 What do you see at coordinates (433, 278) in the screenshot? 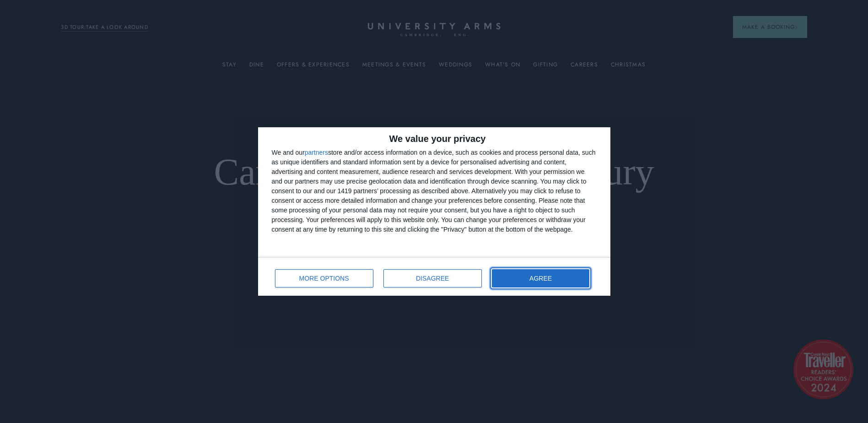
I see `span: DISAGREE` at bounding box center [433, 278].